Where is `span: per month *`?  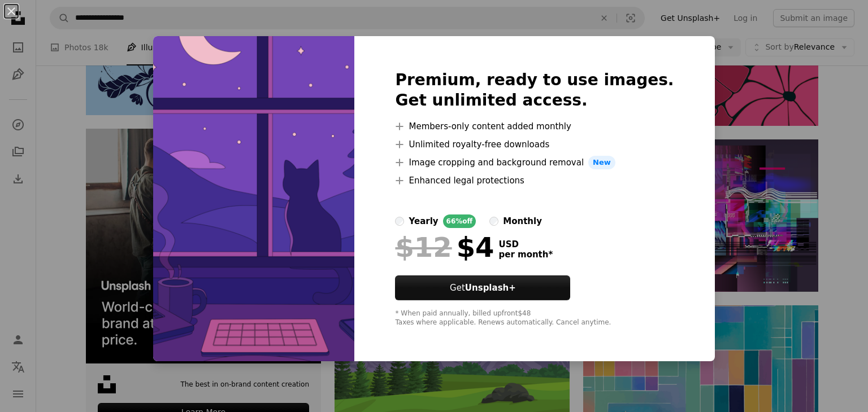 span: per month * is located at coordinates (526, 255).